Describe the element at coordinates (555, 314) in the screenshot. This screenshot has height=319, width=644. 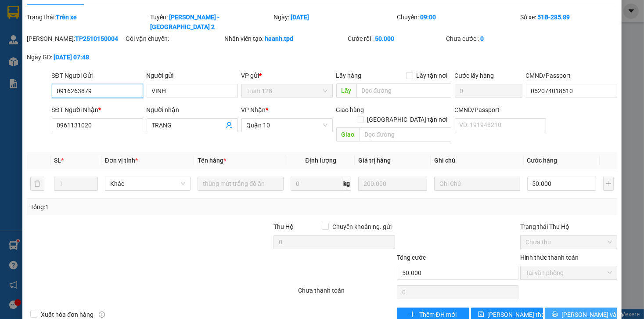
I see `span: printer` at that location.